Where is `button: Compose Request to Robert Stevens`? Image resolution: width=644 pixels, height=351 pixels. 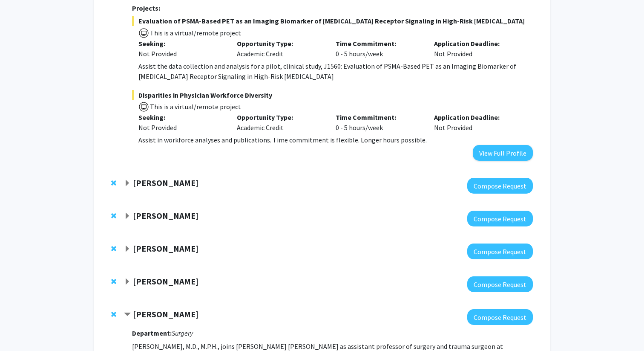 button: Compose Request to Robert Stevens is located at coordinates (500, 284).